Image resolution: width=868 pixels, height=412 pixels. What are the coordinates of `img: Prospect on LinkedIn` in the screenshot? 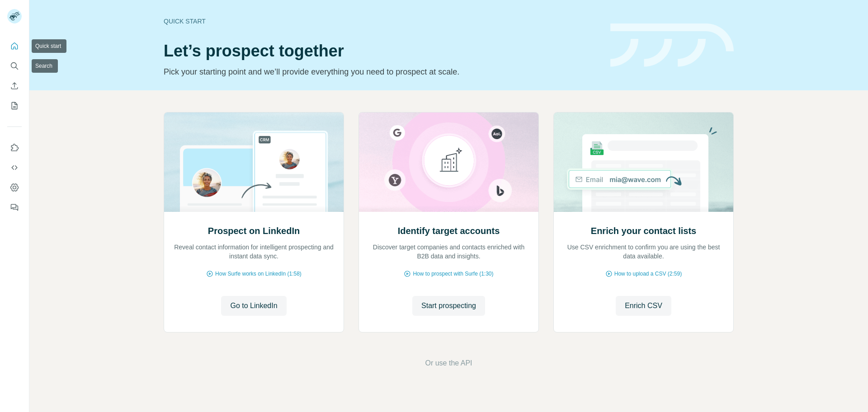 It's located at (253, 163).